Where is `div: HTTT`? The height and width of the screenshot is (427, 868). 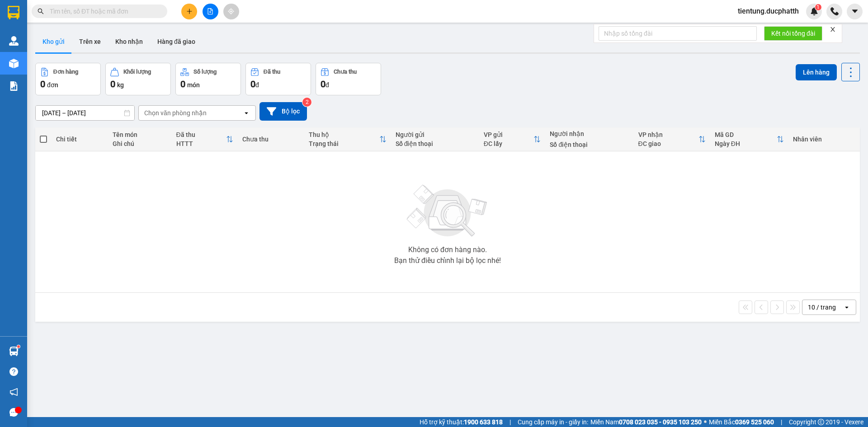
div: HTTT is located at coordinates (201, 144).